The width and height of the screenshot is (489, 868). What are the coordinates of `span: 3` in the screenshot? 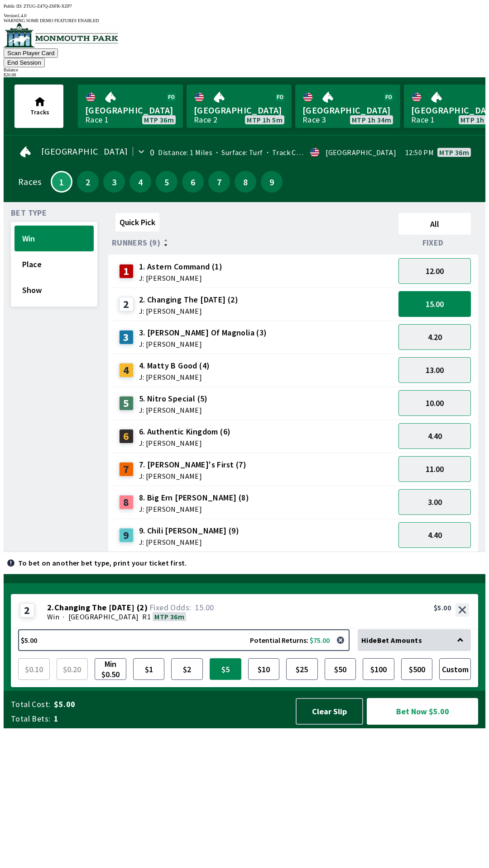 It's located at (114, 182).